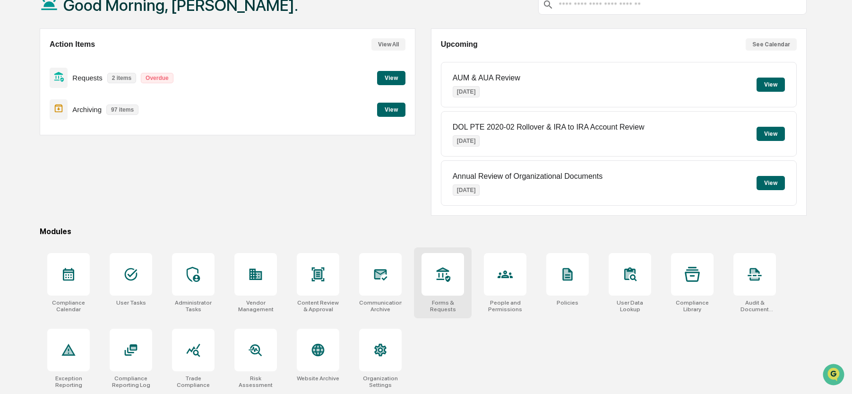  What do you see at coordinates (505, 306) in the screenshot?
I see `div: People and Permissions` at bounding box center [505, 306].